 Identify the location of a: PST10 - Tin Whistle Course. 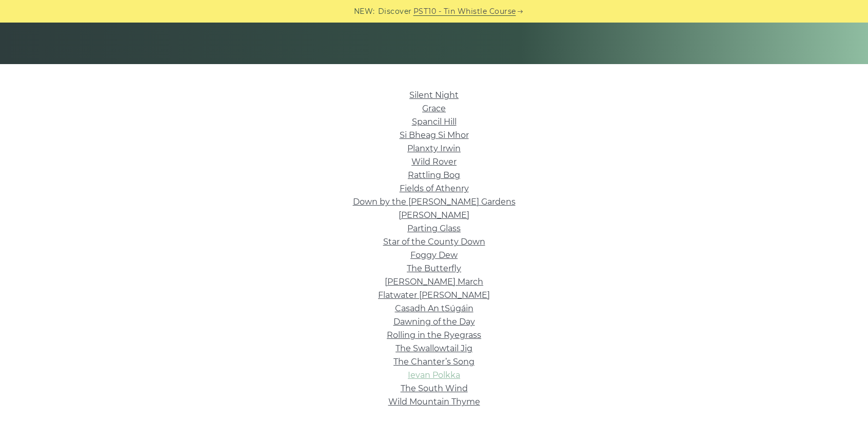
(465, 11).